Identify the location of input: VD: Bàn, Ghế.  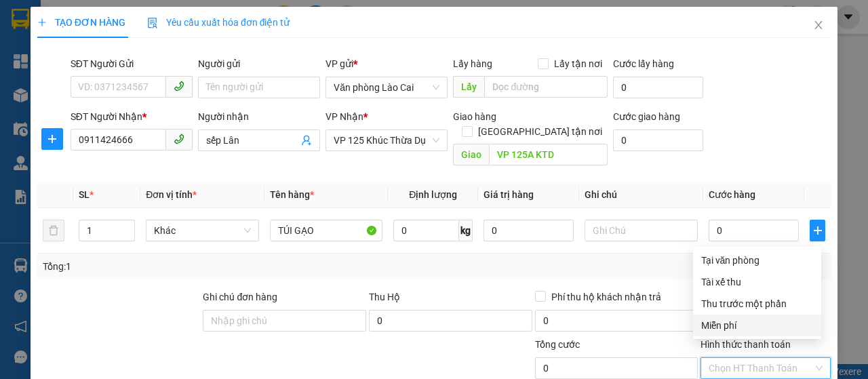
(326, 231).